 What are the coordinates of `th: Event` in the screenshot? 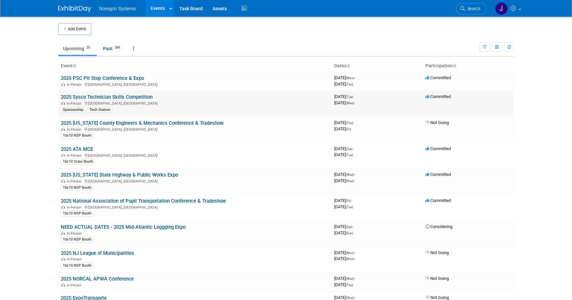 It's located at (195, 66).